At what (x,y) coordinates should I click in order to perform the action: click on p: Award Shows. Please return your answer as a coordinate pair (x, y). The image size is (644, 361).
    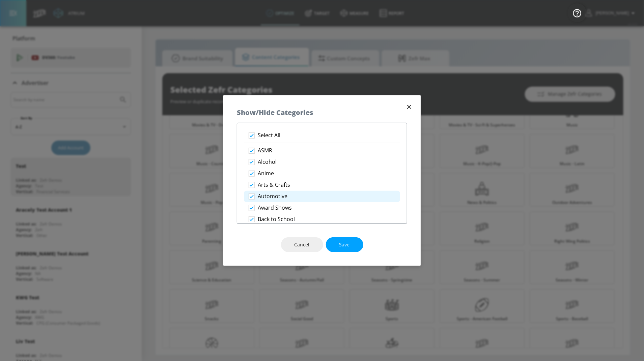
    Looking at the image, I should click on (275, 208).